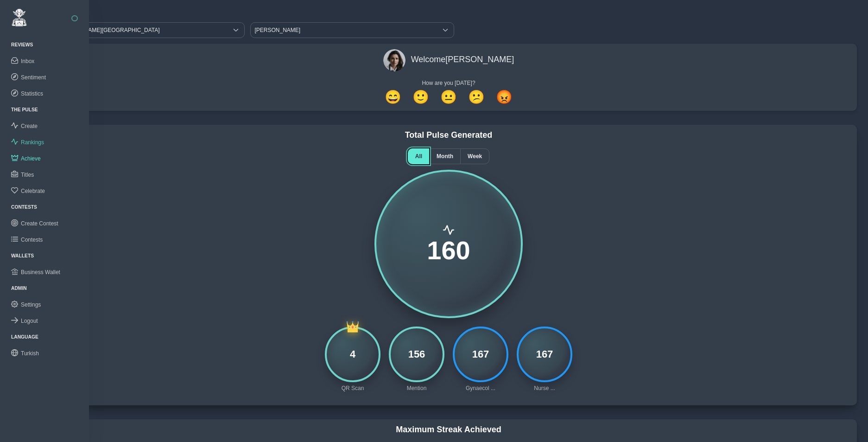  I want to click on div: QR Scan points 4, so click(353, 354).